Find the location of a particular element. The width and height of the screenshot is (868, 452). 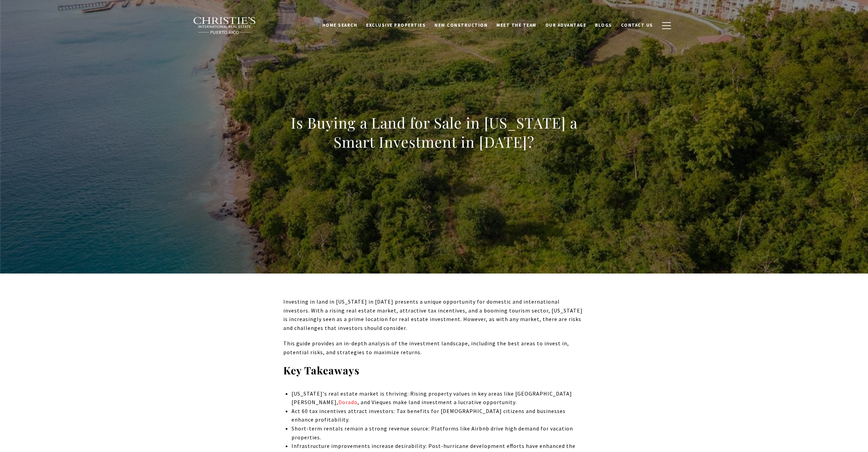

strong: Key Takeaways is located at coordinates (321, 370).